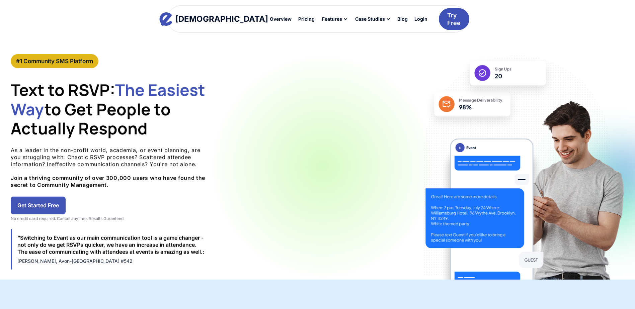 This screenshot has height=309, width=635. I want to click on div: #1 Community SMS Platform, so click(55, 61).